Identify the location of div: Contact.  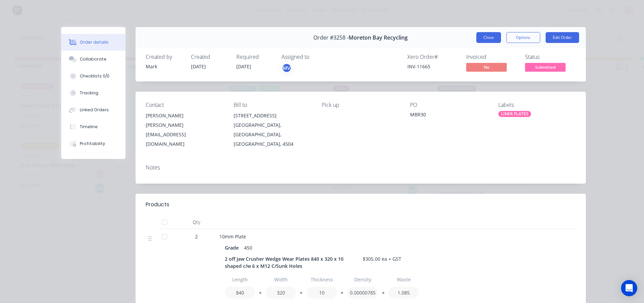
(184, 105).